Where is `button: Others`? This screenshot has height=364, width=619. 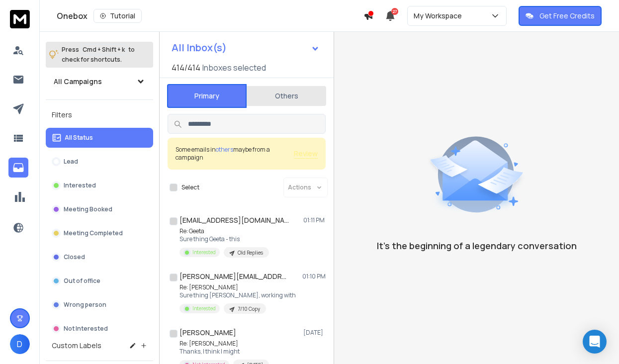
button: Others is located at coordinates (286, 96).